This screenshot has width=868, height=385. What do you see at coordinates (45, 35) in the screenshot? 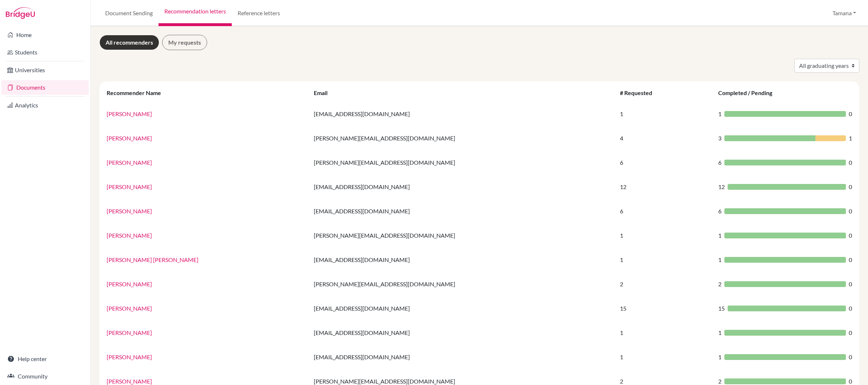
I see `a: Home` at bounding box center [45, 35].